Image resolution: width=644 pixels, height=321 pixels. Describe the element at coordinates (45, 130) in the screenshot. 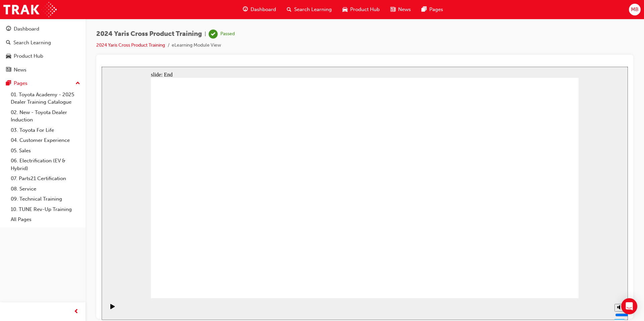

I see `a: 03. Toyota For Life` at that location.